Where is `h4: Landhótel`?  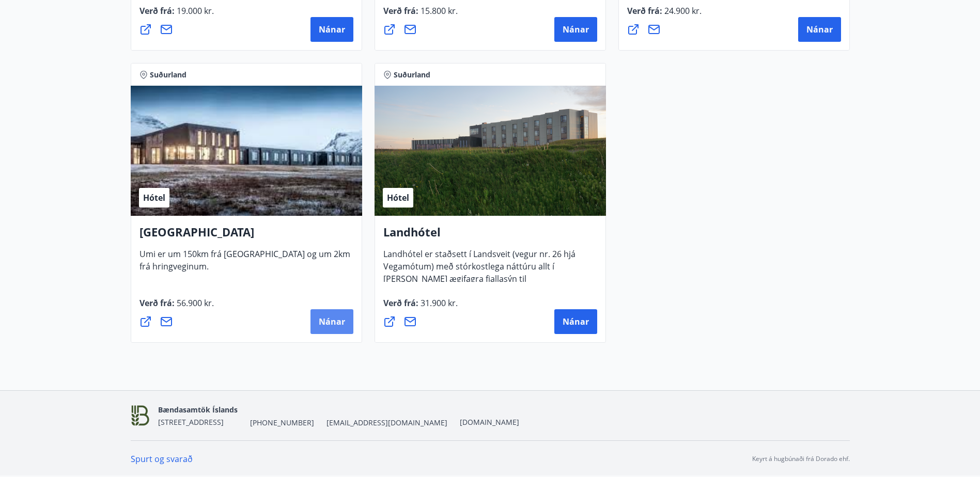 h4: Landhótel is located at coordinates (490, 236).